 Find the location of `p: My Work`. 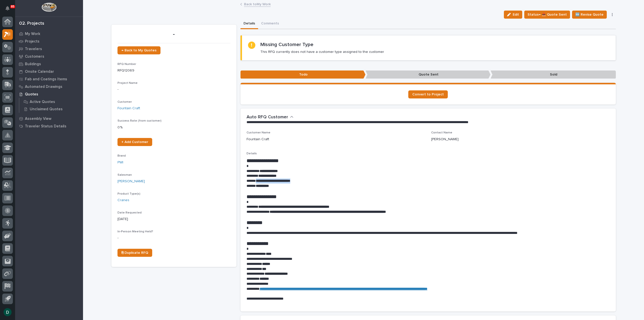

p: My Work is located at coordinates (32, 34).